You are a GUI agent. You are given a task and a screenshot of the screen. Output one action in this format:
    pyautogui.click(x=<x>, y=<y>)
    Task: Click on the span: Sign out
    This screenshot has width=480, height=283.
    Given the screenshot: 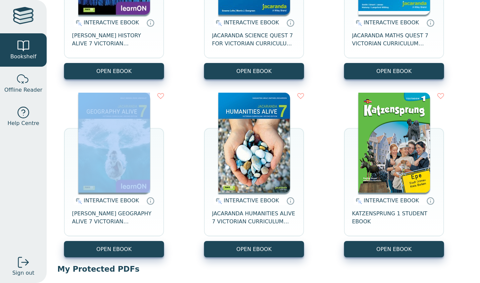 What is the action you would take?
    pyautogui.click(x=23, y=273)
    